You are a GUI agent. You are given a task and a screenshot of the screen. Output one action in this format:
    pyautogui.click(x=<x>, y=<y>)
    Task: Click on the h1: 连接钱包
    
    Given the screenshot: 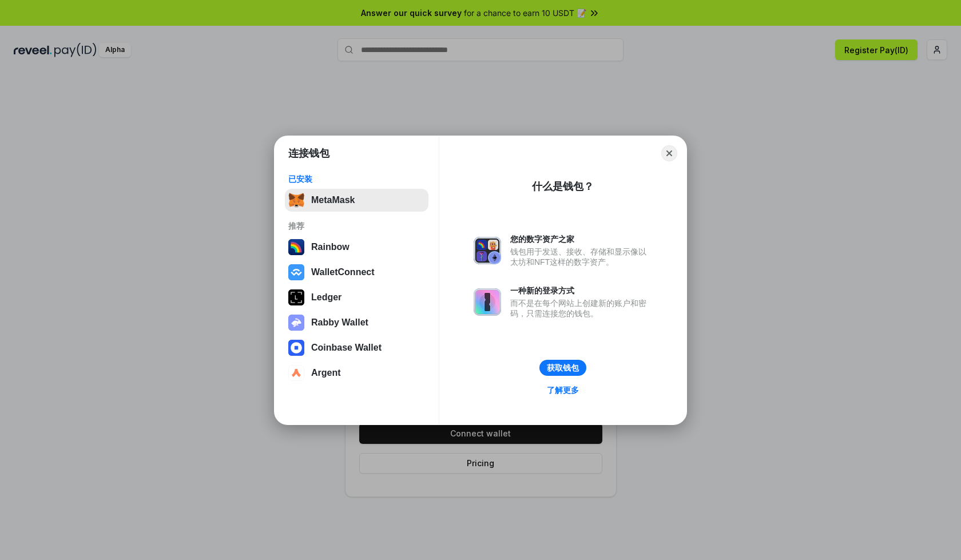 What is the action you would take?
    pyautogui.click(x=309, y=153)
    